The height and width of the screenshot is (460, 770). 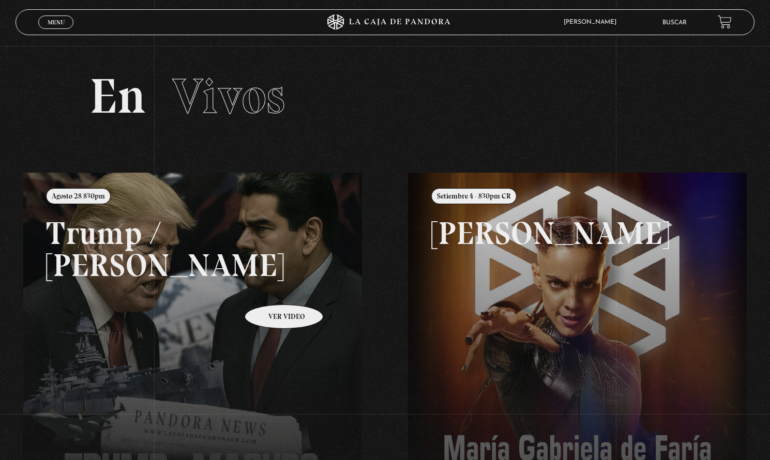 I want to click on span: Menu, so click(x=56, y=22).